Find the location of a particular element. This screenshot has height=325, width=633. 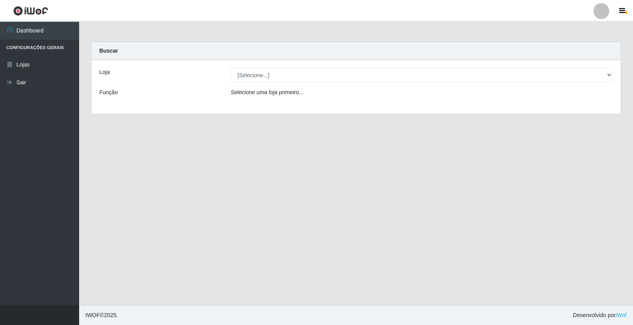

a: iWof is located at coordinates (622, 315).